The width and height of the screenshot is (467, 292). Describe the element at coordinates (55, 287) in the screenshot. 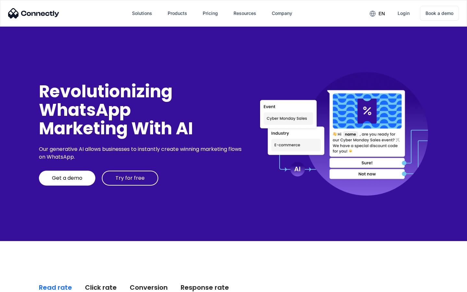

I see `div: Read rate` at that location.